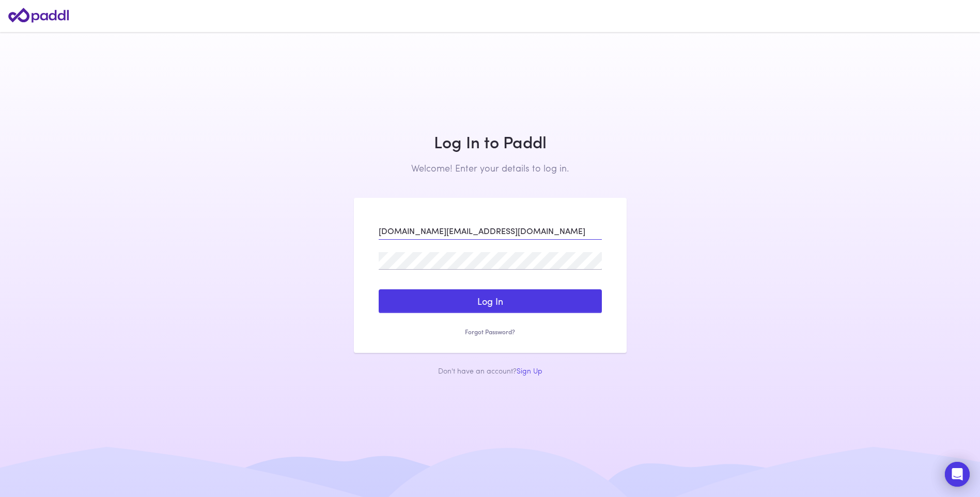  I want to click on div: Don't have an account?, so click(490, 370).